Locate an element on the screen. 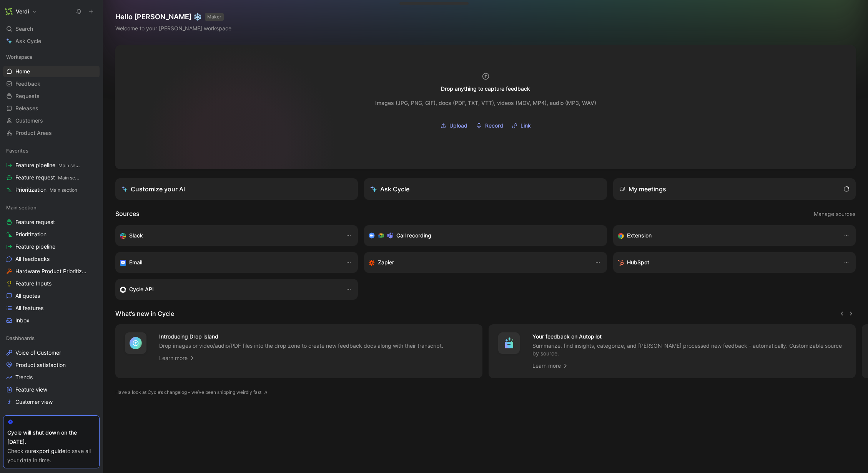 The height and width of the screenshot is (473, 868). span: Customer view is located at coordinates (34, 402).